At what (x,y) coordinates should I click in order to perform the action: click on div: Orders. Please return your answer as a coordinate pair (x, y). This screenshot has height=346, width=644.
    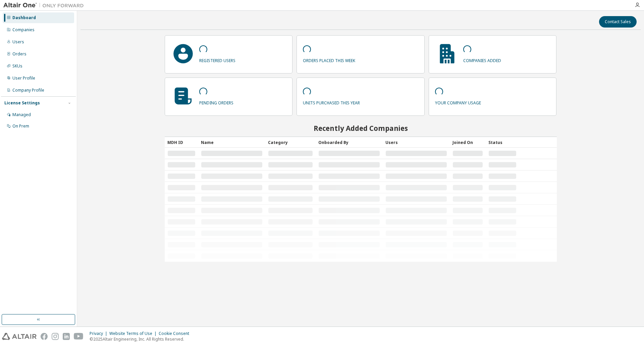
    Looking at the image, I should click on (20, 54).